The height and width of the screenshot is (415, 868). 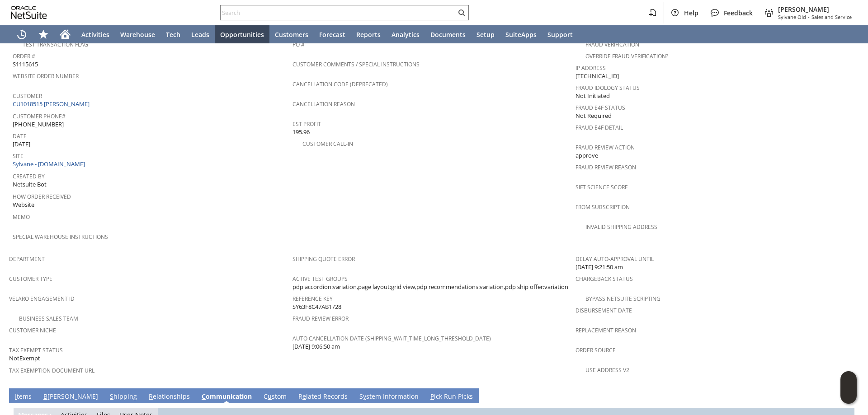 What do you see at coordinates (324, 259) in the screenshot?
I see `a: Shipping Quote Error` at bounding box center [324, 259].